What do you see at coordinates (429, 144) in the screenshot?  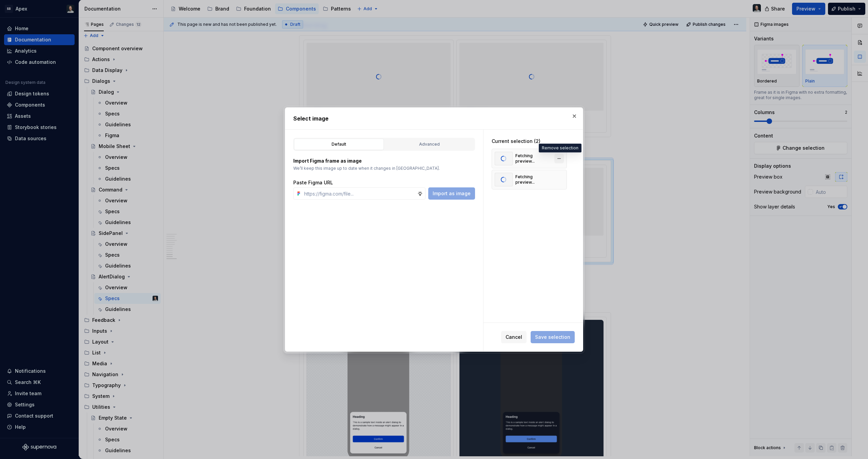 I see `div: Advanced` at bounding box center [429, 144].